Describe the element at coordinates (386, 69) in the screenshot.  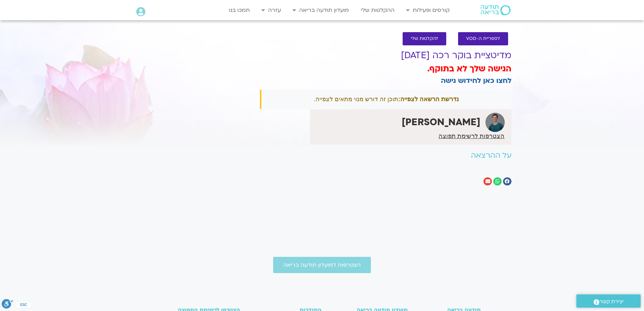
I see `h3: הגישה שלך לא בתוקף.` at that location.